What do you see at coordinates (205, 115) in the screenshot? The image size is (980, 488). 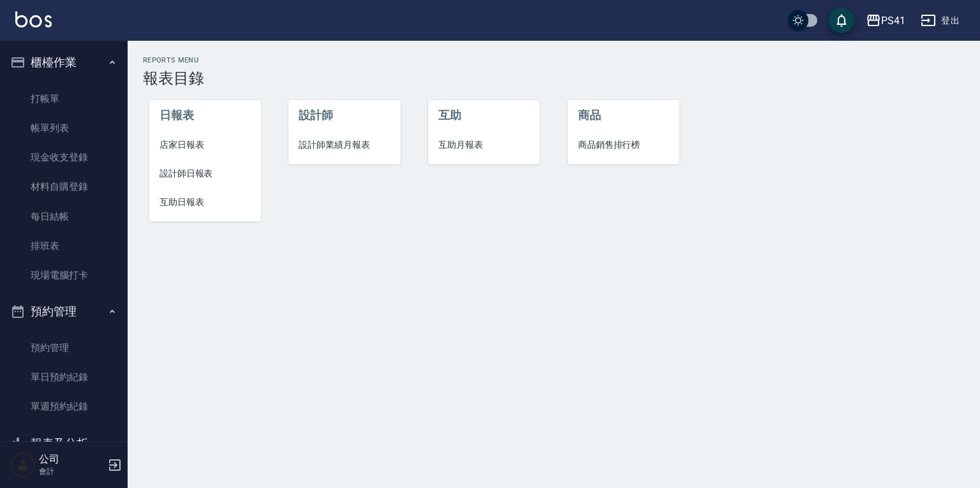 I see `li: 日報表` at bounding box center [205, 115].